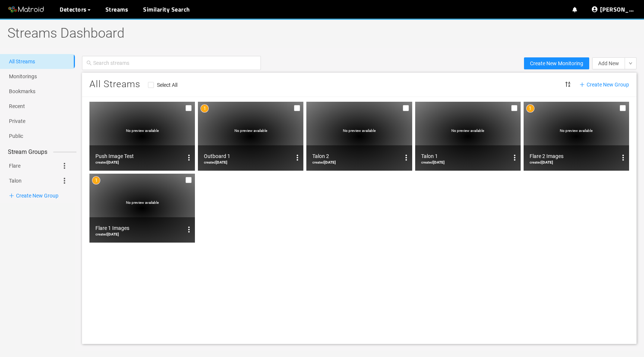 The image size is (644, 357). I want to click on a: Monitorings, so click(23, 77).